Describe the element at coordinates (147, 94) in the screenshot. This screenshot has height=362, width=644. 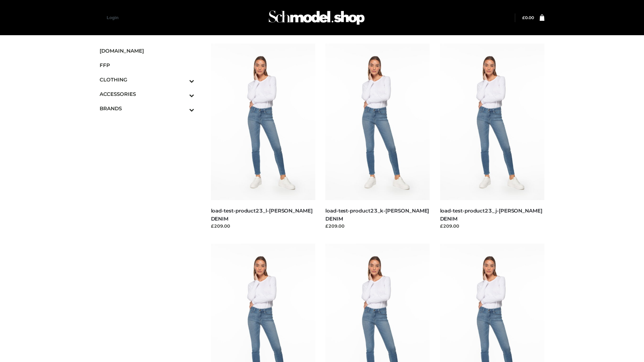
I see `span: ACCESSORIES` at that location.